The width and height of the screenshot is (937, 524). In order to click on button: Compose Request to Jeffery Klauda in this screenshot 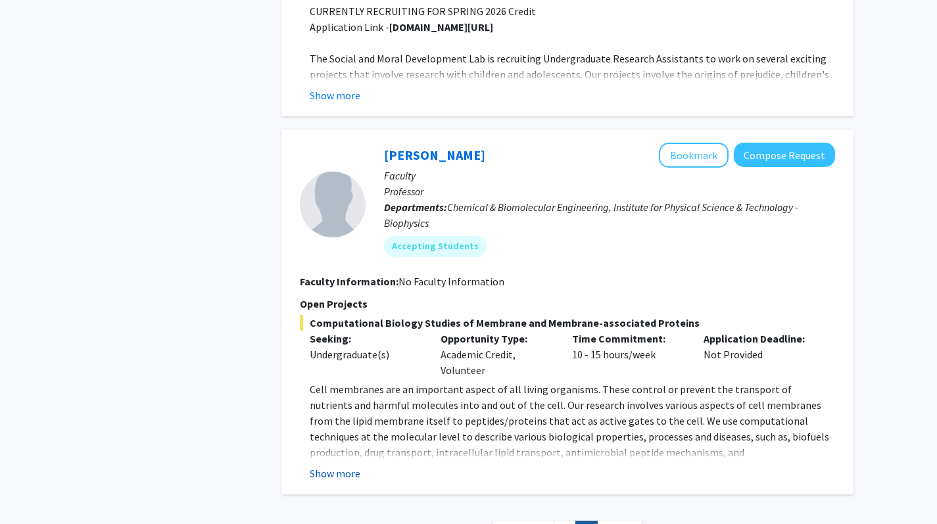, I will do `click(784, 155)`.